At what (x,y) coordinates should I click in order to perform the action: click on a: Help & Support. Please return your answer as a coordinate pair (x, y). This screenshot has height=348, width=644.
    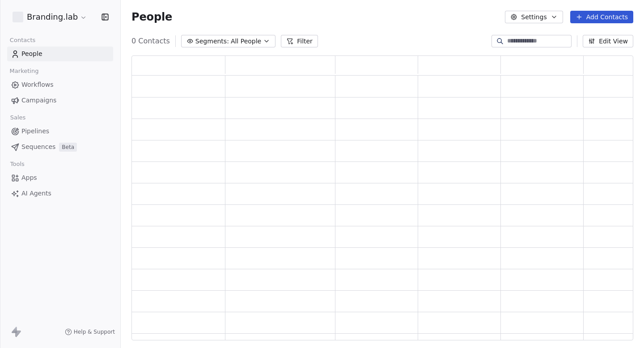
    Looking at the image, I should click on (90, 332).